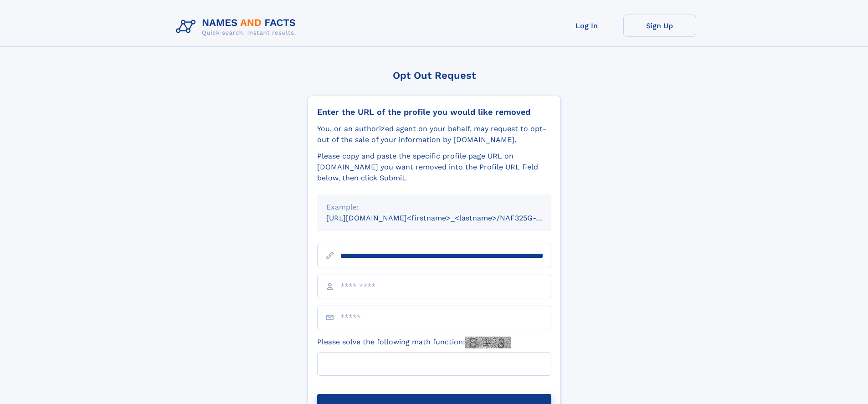 This screenshot has height=404, width=868. Describe the element at coordinates (434, 75) in the screenshot. I see `div: Opt Out Request` at that location.